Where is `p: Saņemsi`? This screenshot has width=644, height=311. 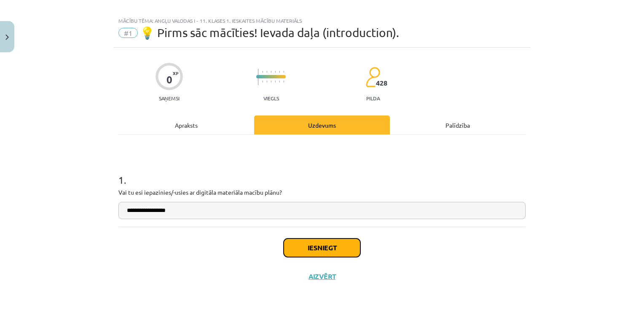 p: Saņemsi is located at coordinates (169, 98).